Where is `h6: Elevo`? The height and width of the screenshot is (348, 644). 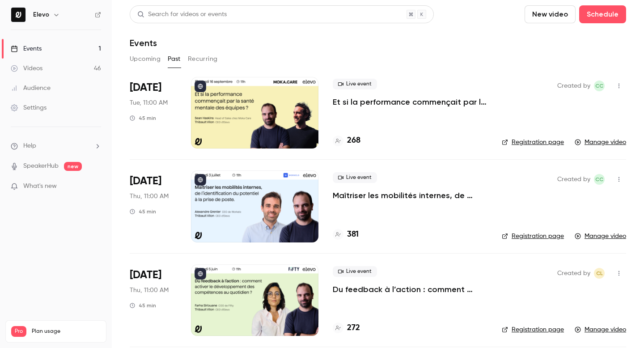
h6: Elevo is located at coordinates (41, 15).